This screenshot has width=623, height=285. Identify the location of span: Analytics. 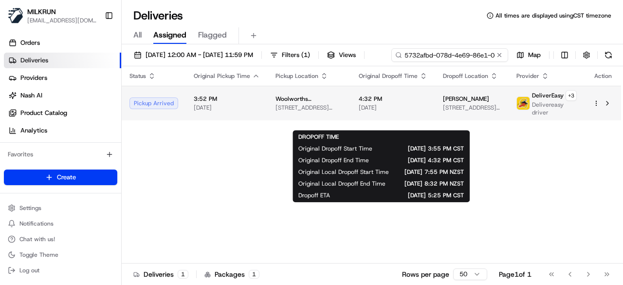
(34, 130).